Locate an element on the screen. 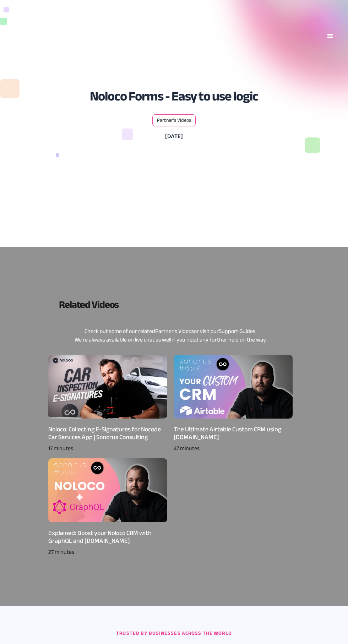 This screenshot has width=348, height=644. div: Noloco: Collecting E-Signatures for Nocode Car Services App | Sonorus Consulting is located at coordinates (107, 434).